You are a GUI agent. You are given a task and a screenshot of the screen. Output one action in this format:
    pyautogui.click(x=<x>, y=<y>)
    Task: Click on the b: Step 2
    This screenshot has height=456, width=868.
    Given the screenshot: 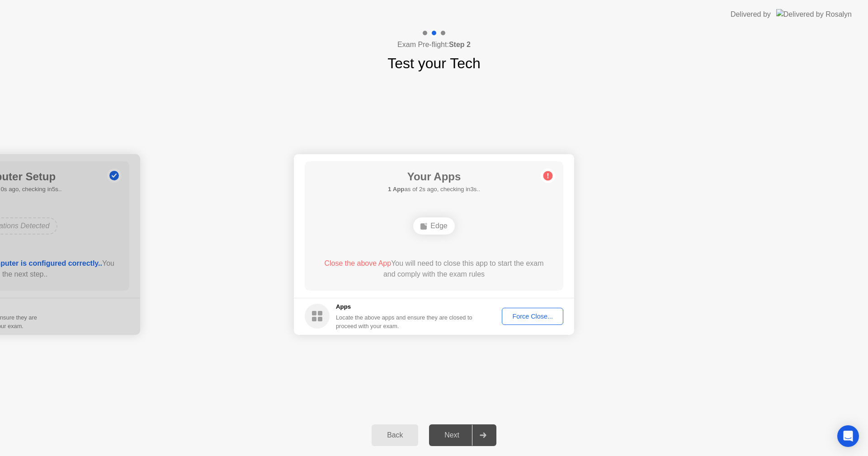 What is the action you would take?
    pyautogui.click(x=460, y=44)
    